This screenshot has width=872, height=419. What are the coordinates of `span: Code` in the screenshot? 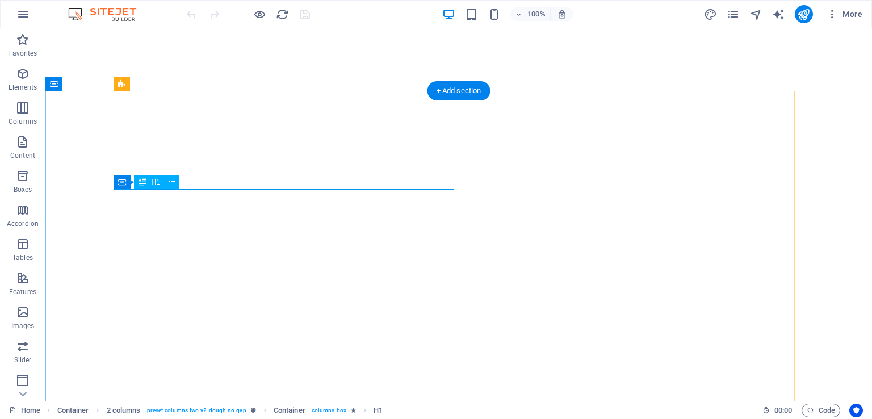 It's located at (821, 411).